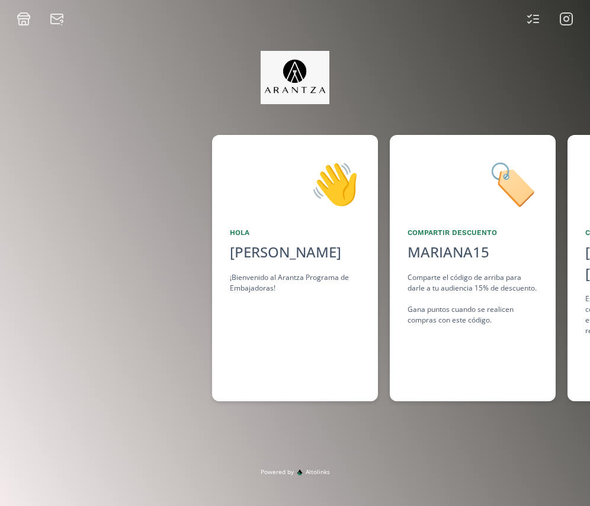 The width and height of the screenshot is (590, 506). Describe the element at coordinates (448, 252) in the screenshot. I see `div: MARIANA15` at that location.